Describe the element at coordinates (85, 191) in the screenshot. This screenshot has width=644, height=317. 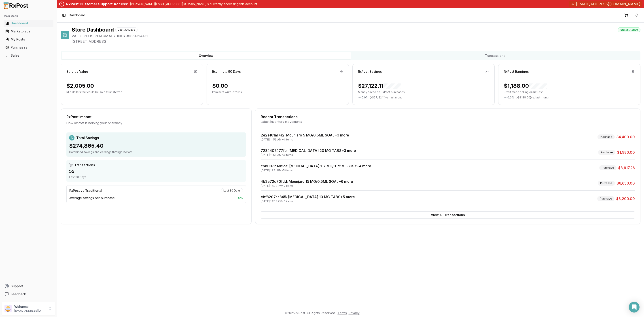
I see `div: RxPost vs Traditional` at that location.